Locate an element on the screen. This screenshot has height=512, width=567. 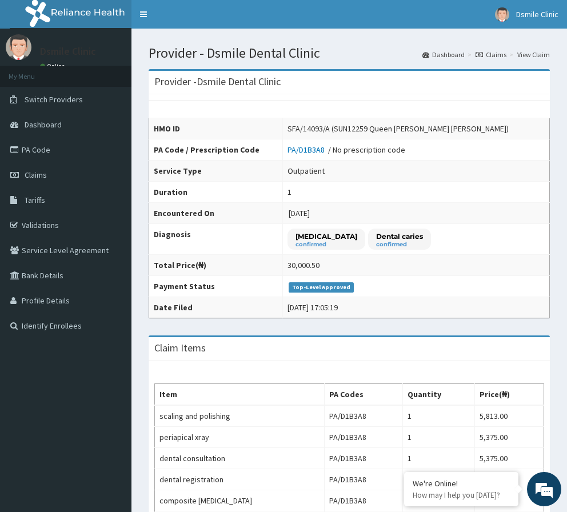
td: dental consultation is located at coordinates (239, 458).